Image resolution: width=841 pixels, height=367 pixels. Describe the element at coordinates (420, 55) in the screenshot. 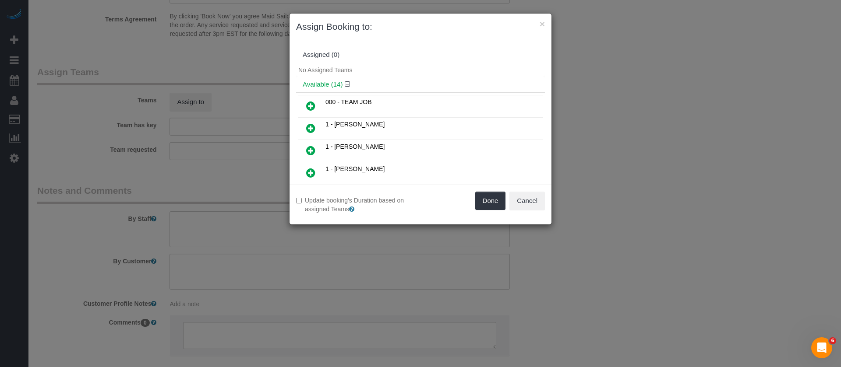

I see `div: Assigned (0)` at that location.